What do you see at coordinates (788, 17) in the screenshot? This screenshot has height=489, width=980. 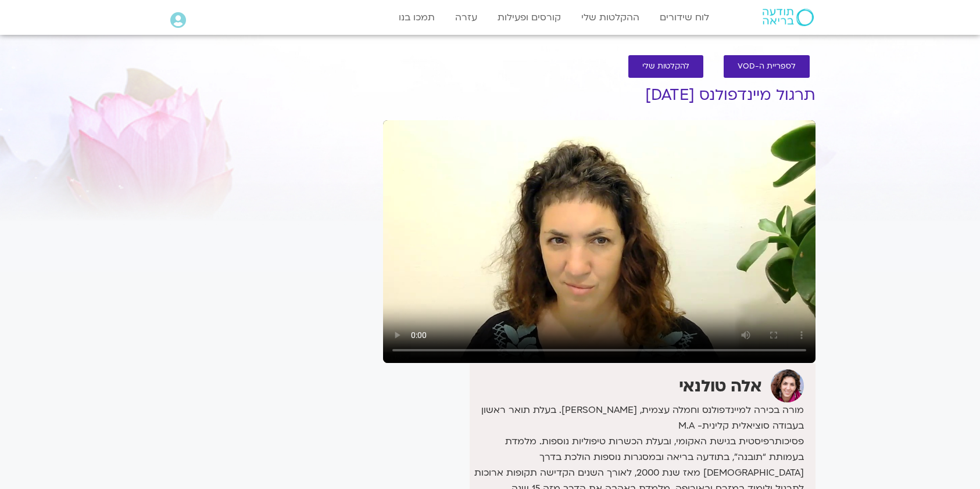 I see `img: תודעה בריאה` at bounding box center [788, 17].